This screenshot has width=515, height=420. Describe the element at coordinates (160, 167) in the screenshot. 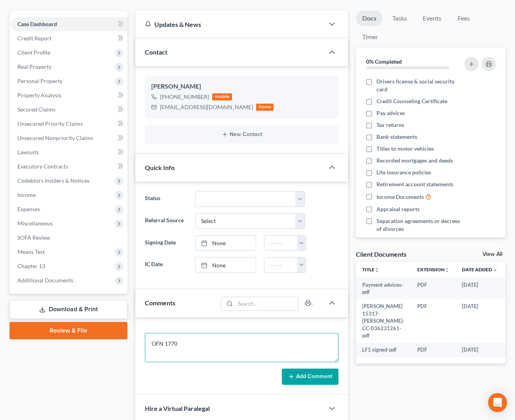

I see `span: Quick Info` at that location.